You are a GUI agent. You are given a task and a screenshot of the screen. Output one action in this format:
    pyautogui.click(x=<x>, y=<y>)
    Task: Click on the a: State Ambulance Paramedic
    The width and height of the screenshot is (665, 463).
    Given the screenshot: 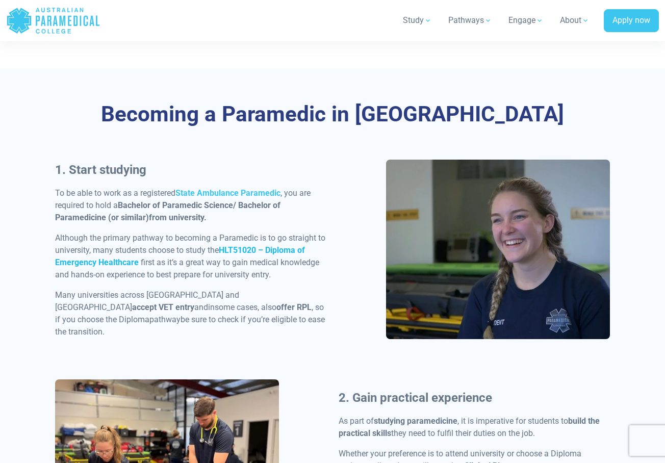 What is the action you would take?
    pyautogui.click(x=228, y=193)
    